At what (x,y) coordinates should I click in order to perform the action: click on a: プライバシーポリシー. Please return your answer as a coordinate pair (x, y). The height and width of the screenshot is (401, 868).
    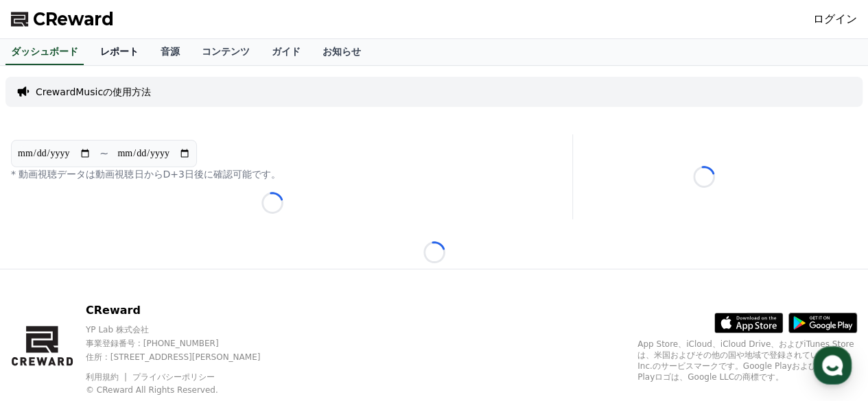
    Looking at the image, I should click on (174, 377).